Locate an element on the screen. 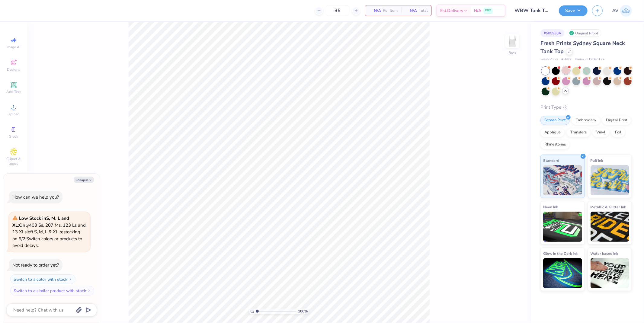 The height and width of the screenshot is (323, 644). span: Per Item is located at coordinates (390, 11).